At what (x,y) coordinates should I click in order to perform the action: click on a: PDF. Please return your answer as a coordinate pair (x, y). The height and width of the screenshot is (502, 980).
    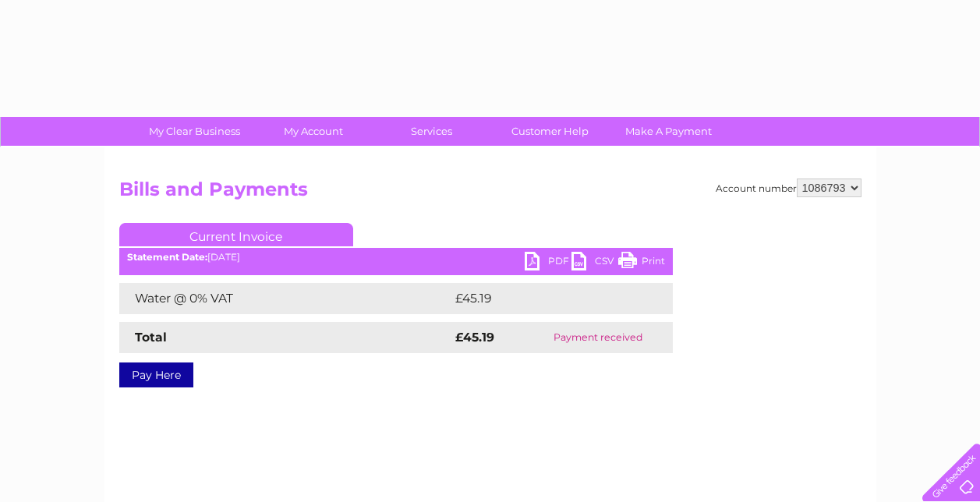
    Looking at the image, I should click on (548, 262).